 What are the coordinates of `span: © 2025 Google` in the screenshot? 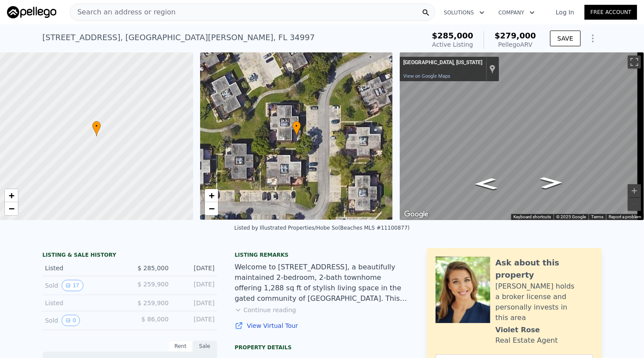 It's located at (571, 217).